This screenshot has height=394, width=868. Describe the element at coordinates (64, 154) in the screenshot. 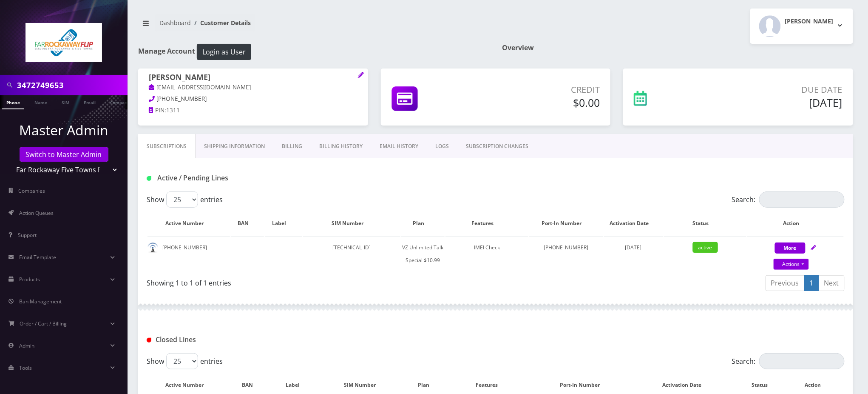

I see `a: Switch to Master Admin` at that location.